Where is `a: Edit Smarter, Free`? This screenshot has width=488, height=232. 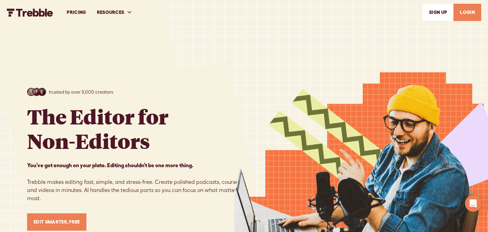
a: Edit Smarter, Free is located at coordinates (57, 222).